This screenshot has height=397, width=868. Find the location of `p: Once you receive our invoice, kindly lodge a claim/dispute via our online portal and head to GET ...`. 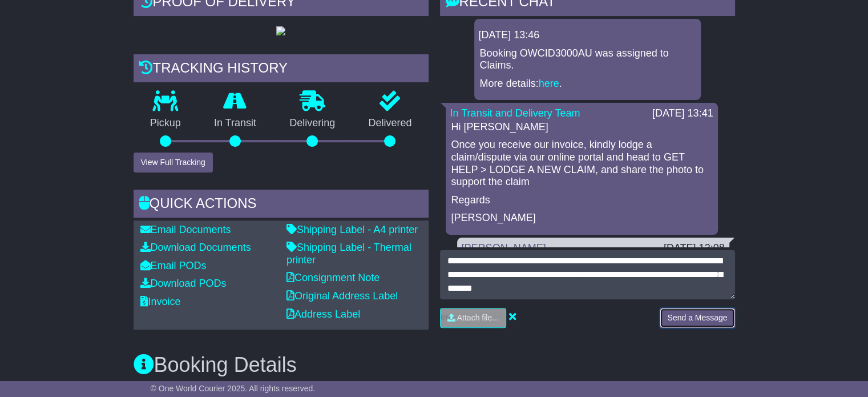

p: Once you receive our invoice, kindly lodge a claim/dispute via our online portal and head to GET ... is located at coordinates (582, 163).